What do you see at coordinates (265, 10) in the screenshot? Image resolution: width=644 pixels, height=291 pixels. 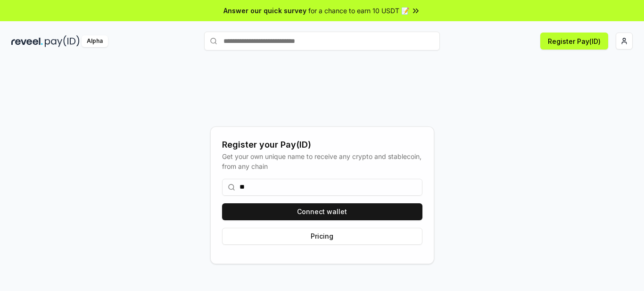 I see `span: Answer our quick survey` at bounding box center [265, 10].